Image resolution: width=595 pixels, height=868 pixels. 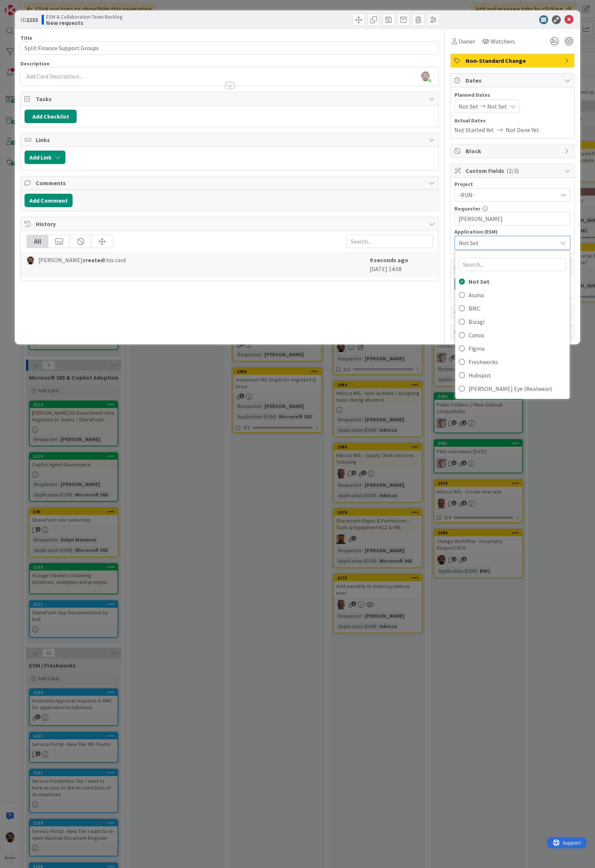 What do you see at coordinates (84, 23) in the screenshot?
I see `b: New requests` at bounding box center [84, 23].